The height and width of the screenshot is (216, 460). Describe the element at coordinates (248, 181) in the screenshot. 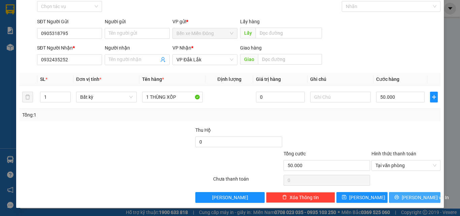

I see `div: Chưa thanh toán` at that location.